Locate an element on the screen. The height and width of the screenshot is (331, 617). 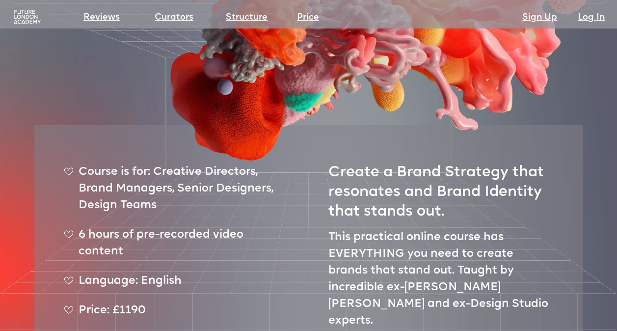
div: 6 hours of pre-recorded video content is located at coordinates (176, 247).